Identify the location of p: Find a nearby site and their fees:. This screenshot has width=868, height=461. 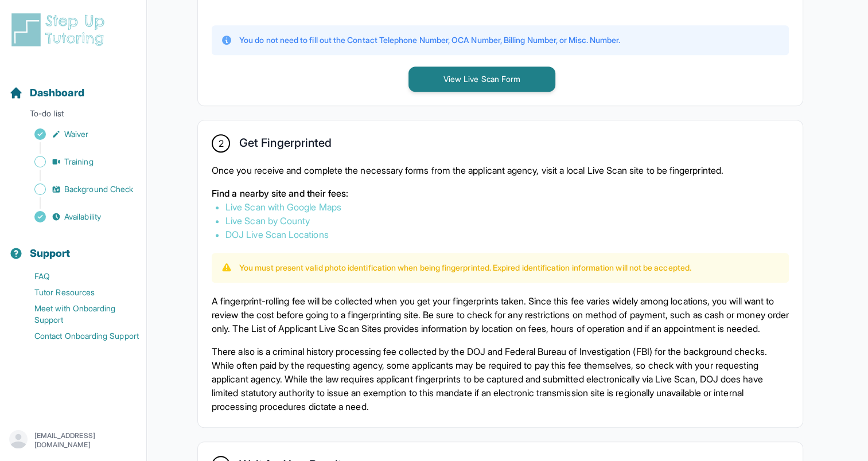
(500, 193).